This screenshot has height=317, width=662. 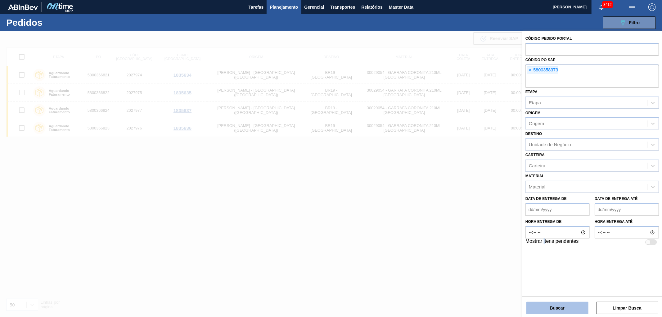 What do you see at coordinates (616, 199) in the screenshot?
I see `label: Data de Entrega até` at bounding box center [616, 199].